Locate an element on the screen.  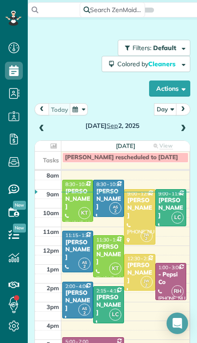
a: Filters: Default is located at coordinates (152, 48).